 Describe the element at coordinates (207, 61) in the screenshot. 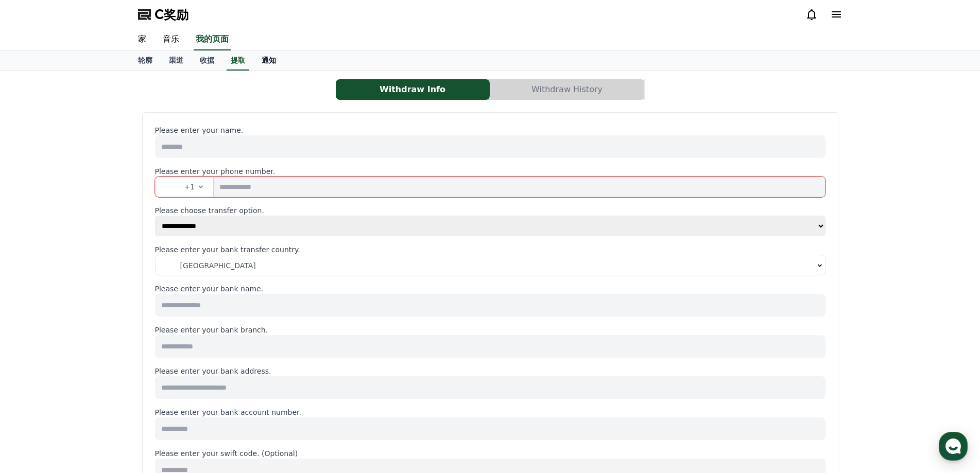

I see `a: 收据` at that location.